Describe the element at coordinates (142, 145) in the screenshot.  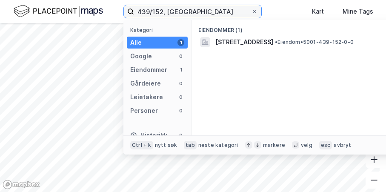
I see `div: Ctrl + k` at that location.